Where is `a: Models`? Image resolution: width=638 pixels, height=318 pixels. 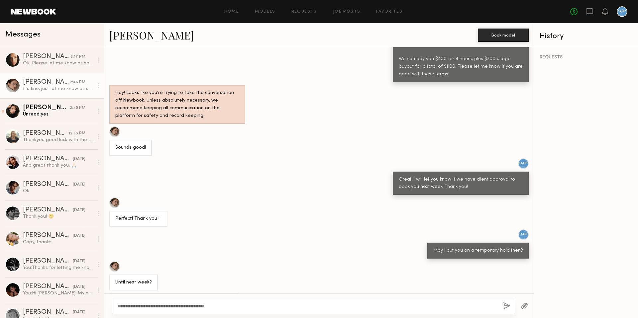 a: Models is located at coordinates (265, 12).